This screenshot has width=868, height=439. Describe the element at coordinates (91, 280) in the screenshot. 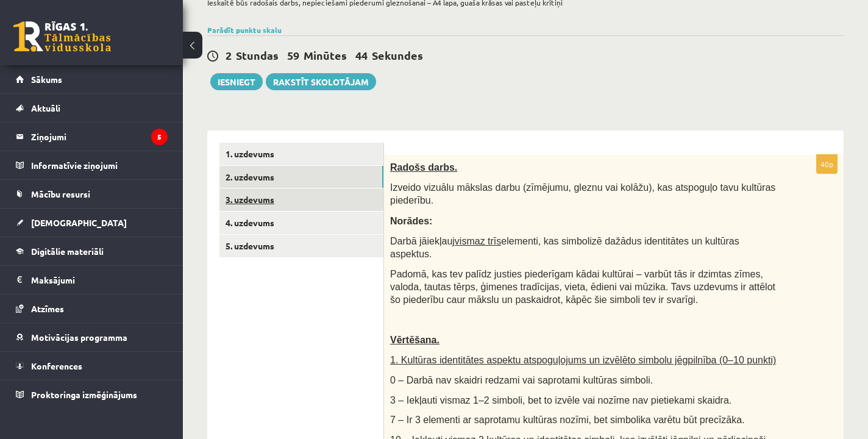

I see `a: Maksājumi` at that location.